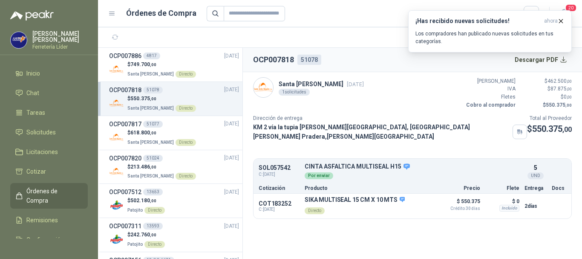 This screenshot has height=259, width=582. I want to click on a: Solicitudes, so click(49, 132).